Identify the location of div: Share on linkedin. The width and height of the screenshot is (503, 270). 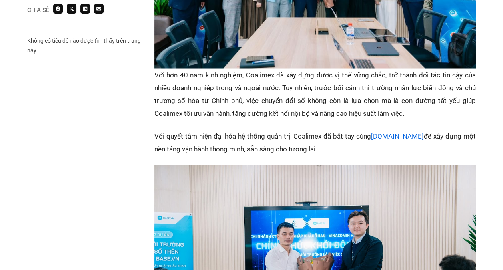
(85, 9).